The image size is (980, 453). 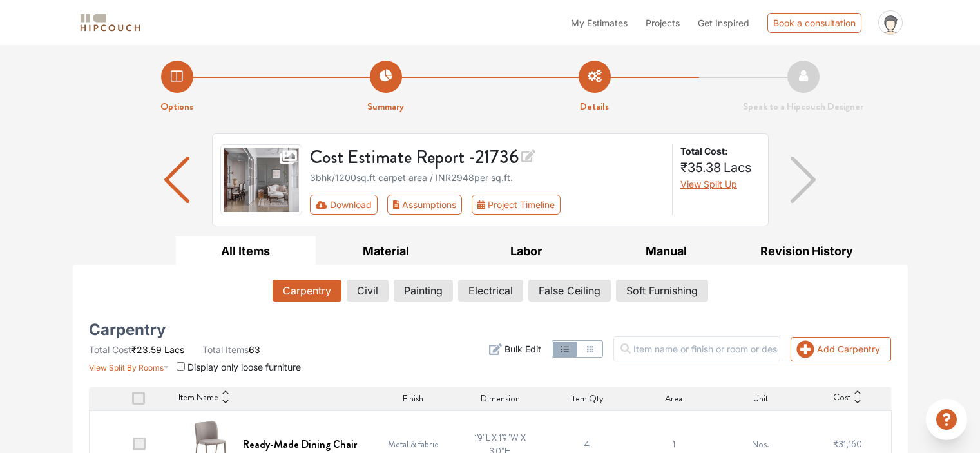 What do you see at coordinates (523, 348) in the screenshot?
I see `span: Bulk Edit` at bounding box center [523, 348].